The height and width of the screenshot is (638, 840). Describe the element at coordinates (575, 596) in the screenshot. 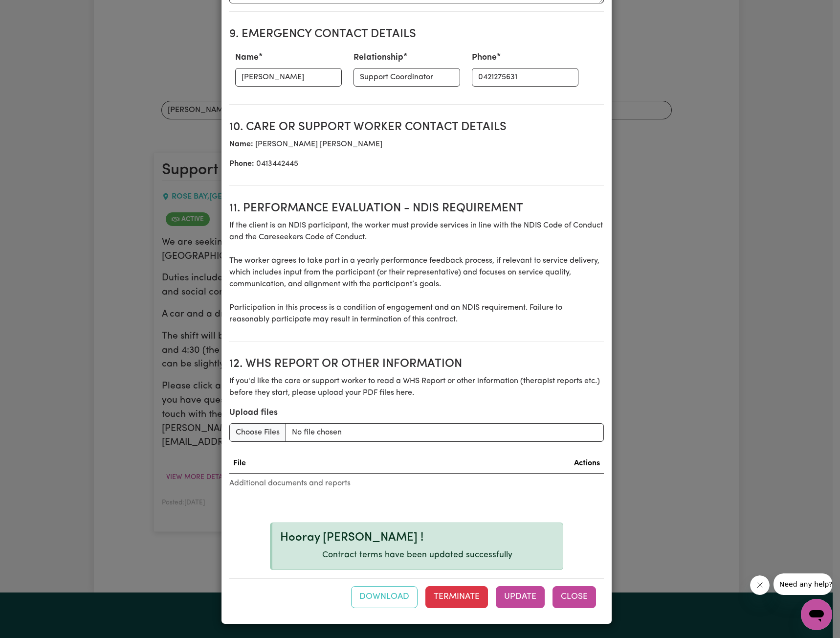

I see `button: Close` at that location.